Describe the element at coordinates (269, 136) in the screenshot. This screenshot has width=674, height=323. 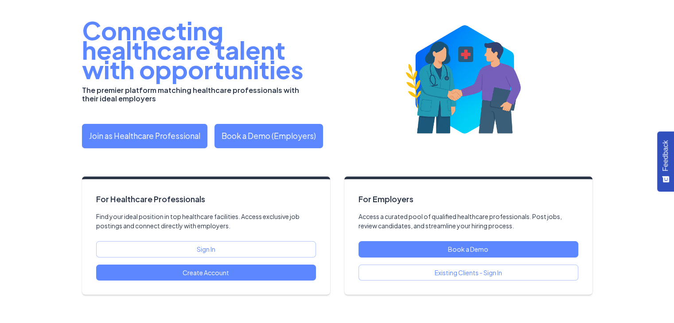
I see `a: Book a Demo (Employers)` at that location.